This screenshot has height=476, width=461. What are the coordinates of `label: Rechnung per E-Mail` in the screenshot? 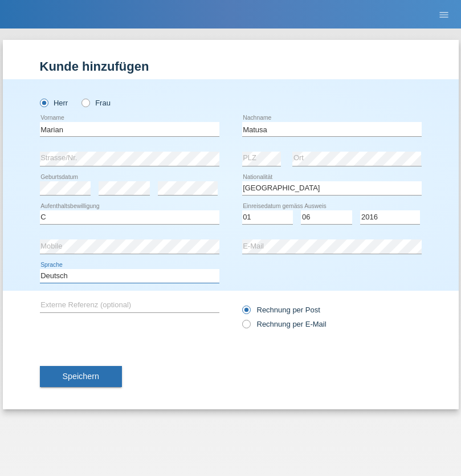 It's located at (284, 324).